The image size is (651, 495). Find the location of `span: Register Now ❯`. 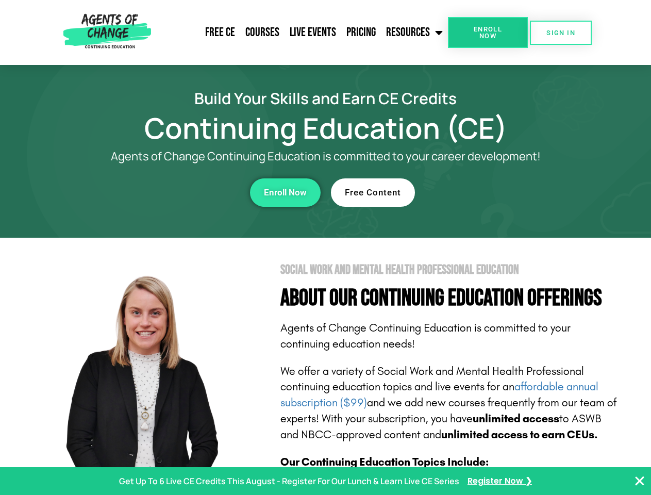

span: Register Now ❯ is located at coordinates (499, 481).